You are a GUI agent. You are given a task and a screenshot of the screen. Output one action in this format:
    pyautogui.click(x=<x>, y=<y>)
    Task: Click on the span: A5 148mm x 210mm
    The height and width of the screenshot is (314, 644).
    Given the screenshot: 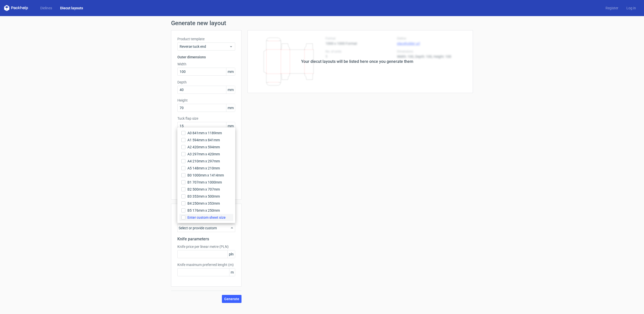 What is the action you would take?
    pyautogui.click(x=203, y=168)
    